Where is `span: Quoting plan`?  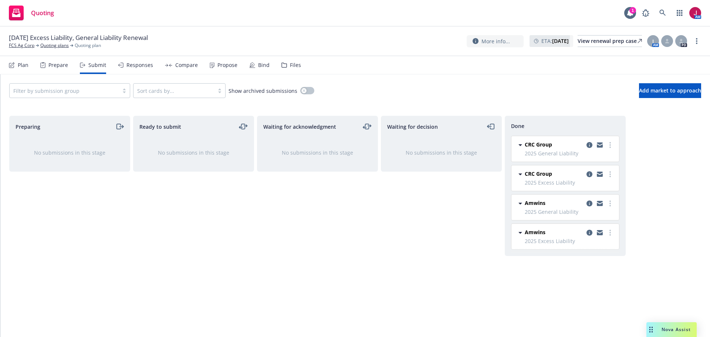 span: Quoting plan is located at coordinates (88, 46).